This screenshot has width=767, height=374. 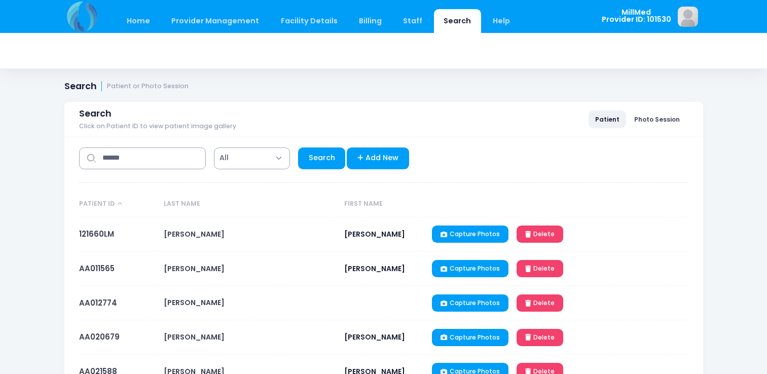 What do you see at coordinates (657, 119) in the screenshot?
I see `a: Photo Session` at bounding box center [657, 119].